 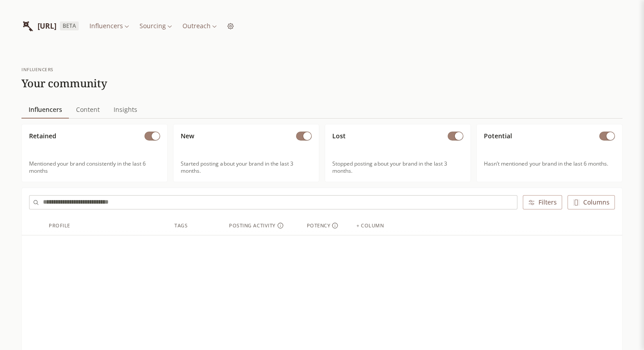 What do you see at coordinates (65, 83) in the screenshot?
I see `h1: Your community` at bounding box center [65, 83].